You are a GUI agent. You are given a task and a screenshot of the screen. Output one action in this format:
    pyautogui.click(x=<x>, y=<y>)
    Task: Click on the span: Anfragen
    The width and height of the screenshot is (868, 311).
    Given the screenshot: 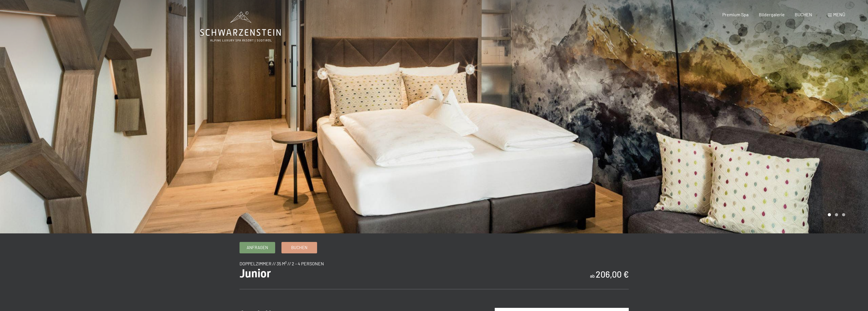 What is the action you would take?
    pyautogui.click(x=257, y=248)
    